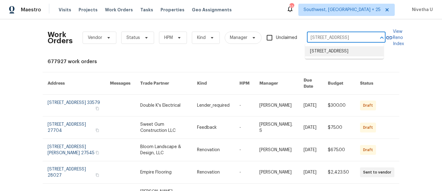  What do you see at coordinates (377, 84) in the screenshot?
I see `th: Status` at bounding box center [377, 84].